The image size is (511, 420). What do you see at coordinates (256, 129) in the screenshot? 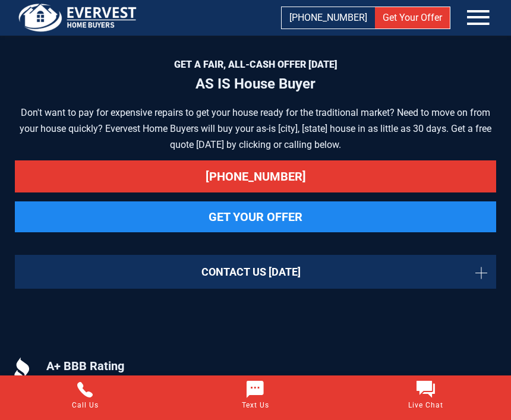
I see `p: Don't want to pay for expensive repairs to get your house ready for the traditional market? Need ...` at bounding box center [256, 129].